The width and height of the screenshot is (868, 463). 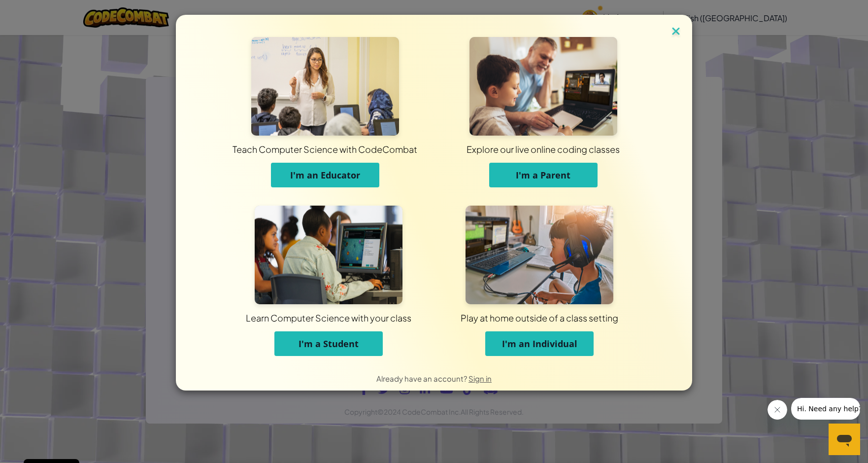 What do you see at coordinates (325, 175) in the screenshot?
I see `span: I'm an Educator` at bounding box center [325, 175].